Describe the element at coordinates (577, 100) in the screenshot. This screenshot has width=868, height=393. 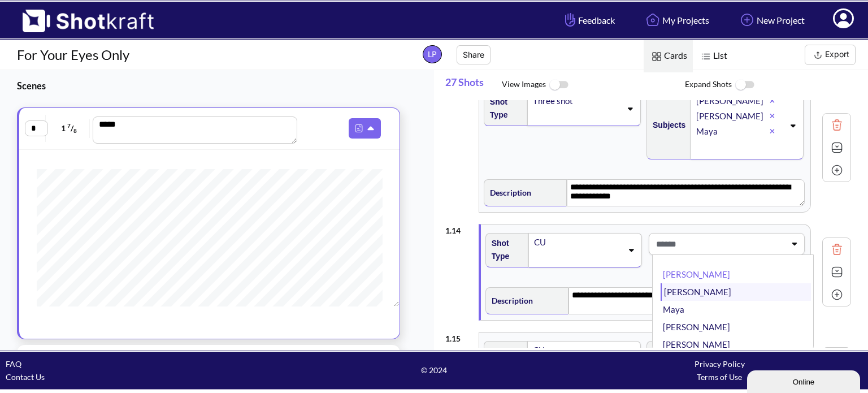
I see `div: Three shot` at that location.